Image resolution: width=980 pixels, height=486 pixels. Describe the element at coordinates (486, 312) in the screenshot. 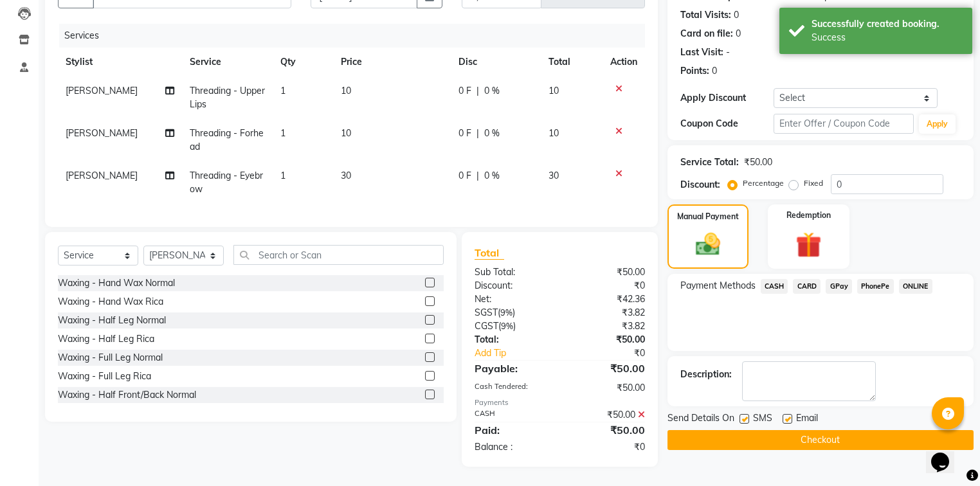

I see `span: SGST` at that location.